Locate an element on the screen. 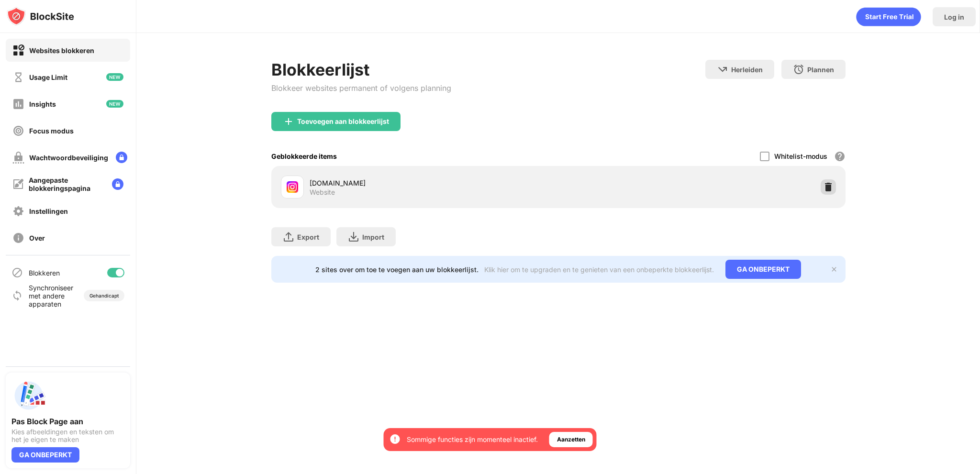 The height and width of the screenshot is (474, 980). div: Aangepaste blokkeringspagina is located at coordinates (67, 184).